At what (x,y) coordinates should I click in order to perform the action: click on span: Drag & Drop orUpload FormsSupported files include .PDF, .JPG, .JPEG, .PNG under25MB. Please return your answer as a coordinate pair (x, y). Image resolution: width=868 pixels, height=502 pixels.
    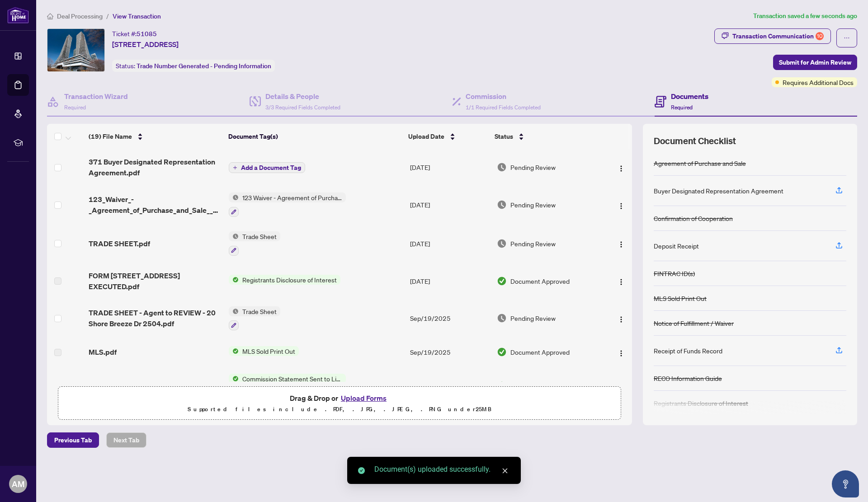
    Looking at the image, I should click on (339, 404).